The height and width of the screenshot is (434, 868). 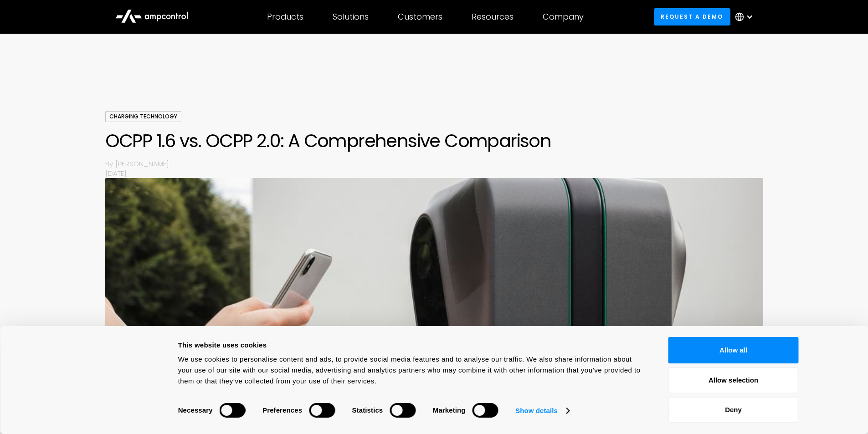 I want to click on strong: Marketing, so click(x=449, y=410).